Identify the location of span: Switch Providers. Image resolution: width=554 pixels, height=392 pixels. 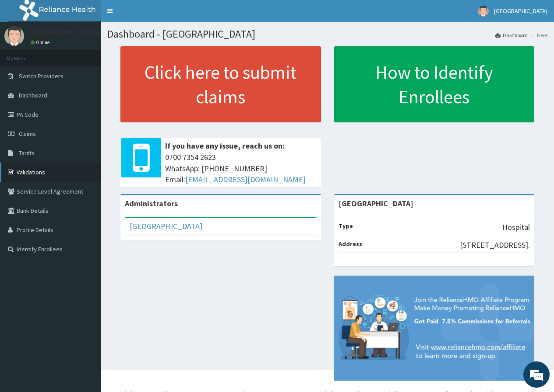
(41, 76).